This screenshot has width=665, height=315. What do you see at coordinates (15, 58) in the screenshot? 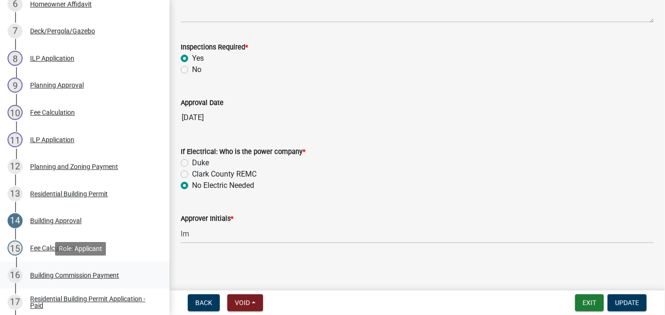
I see `div: 8` at bounding box center [15, 58].